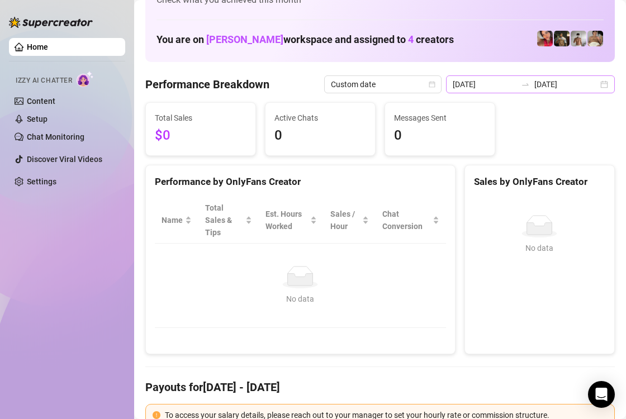 The image size is (626, 419). Describe the element at coordinates (229, 220) in the screenshot. I see `th: Total Sales & Tips` at that location.